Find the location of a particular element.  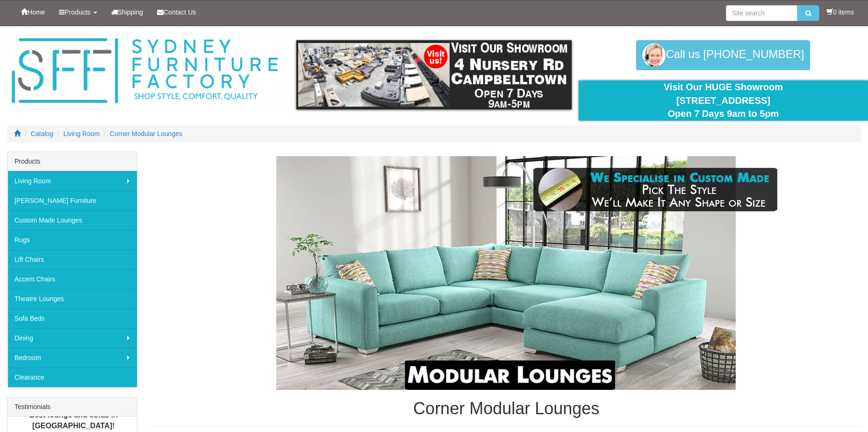

span: Corner Modular Lounges is located at coordinates (146, 134).